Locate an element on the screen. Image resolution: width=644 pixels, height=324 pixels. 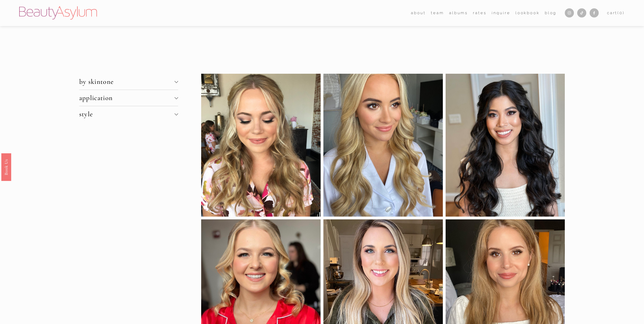
a: Book Us is located at coordinates (6, 166).